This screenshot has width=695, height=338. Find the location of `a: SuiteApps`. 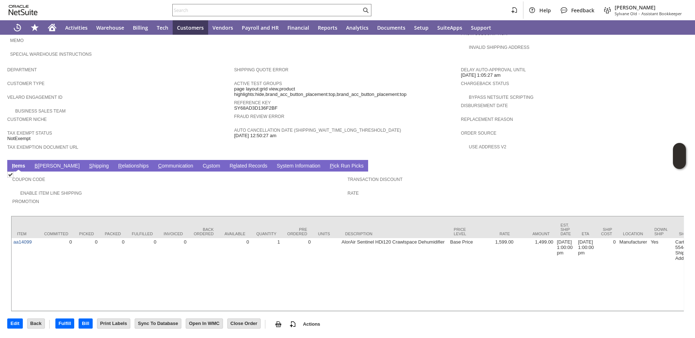

a: SuiteApps is located at coordinates (449, 27).